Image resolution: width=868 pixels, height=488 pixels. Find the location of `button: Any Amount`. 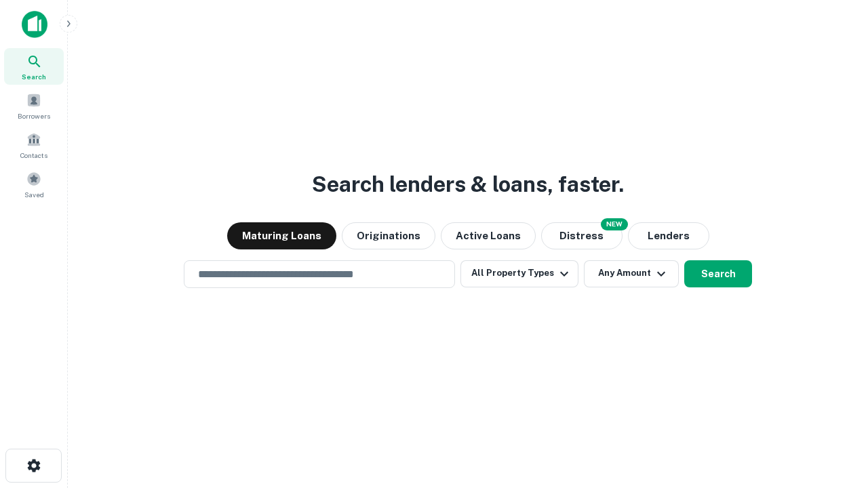

button: Any Amount is located at coordinates (632, 274).